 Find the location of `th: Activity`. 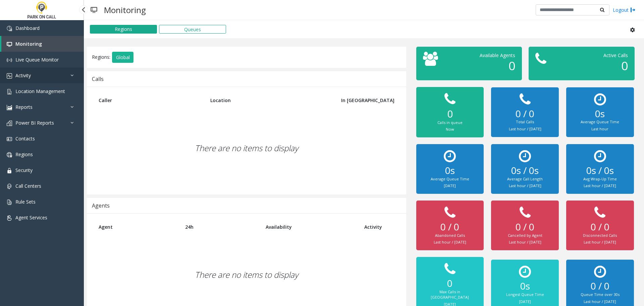

th: Activity is located at coordinates (379, 226).